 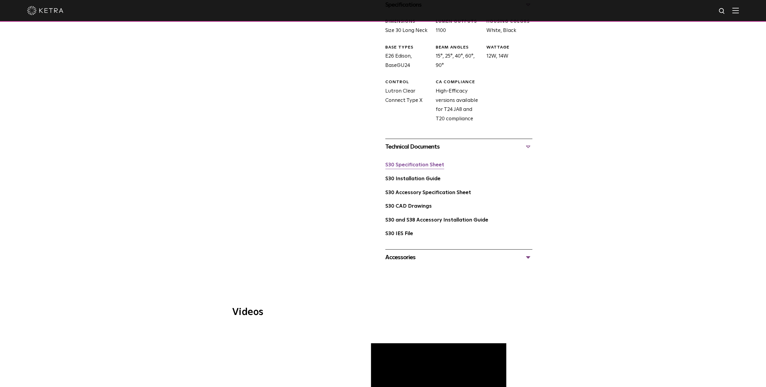 What do you see at coordinates (735, 10) in the screenshot?
I see `img: Hamburger%20Nav.svg` at bounding box center [735, 10].